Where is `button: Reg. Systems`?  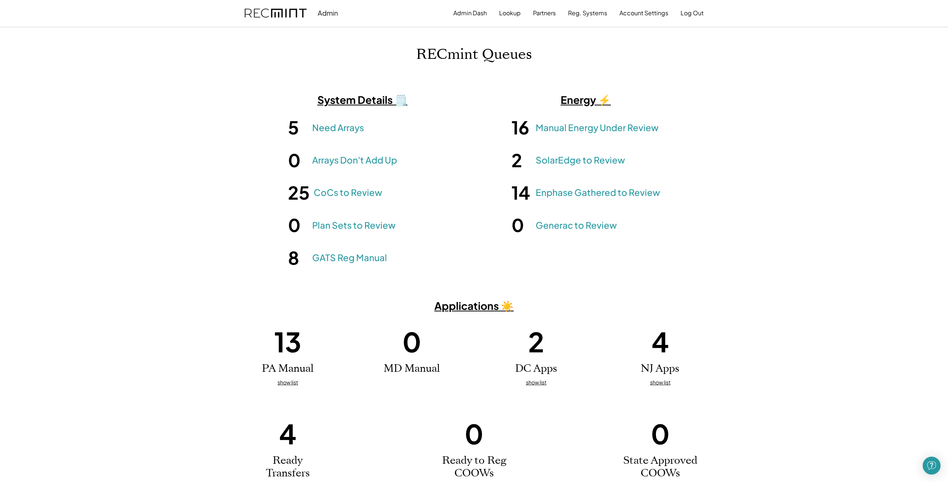 button: Reg. Systems is located at coordinates (587, 13).